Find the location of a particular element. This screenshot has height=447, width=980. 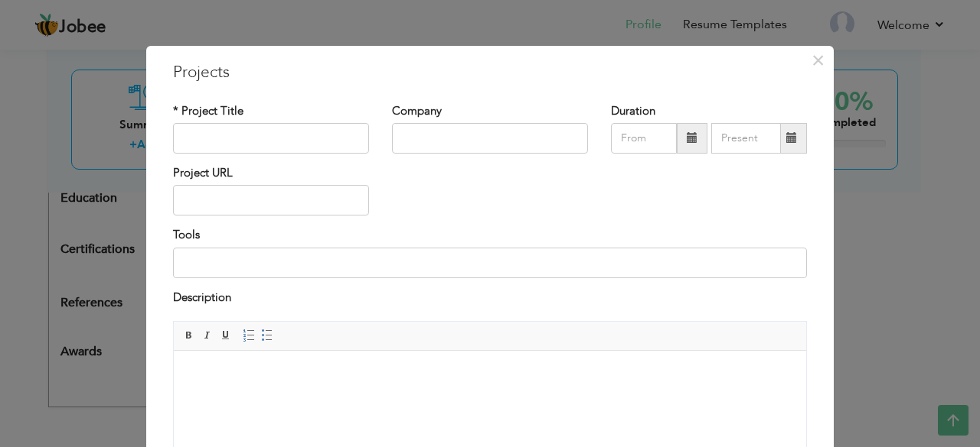

label: Tools is located at coordinates (186, 235).